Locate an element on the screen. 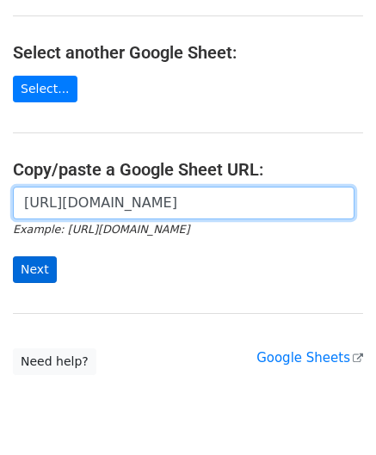  div: Chat Widget is located at coordinates (333, 414).